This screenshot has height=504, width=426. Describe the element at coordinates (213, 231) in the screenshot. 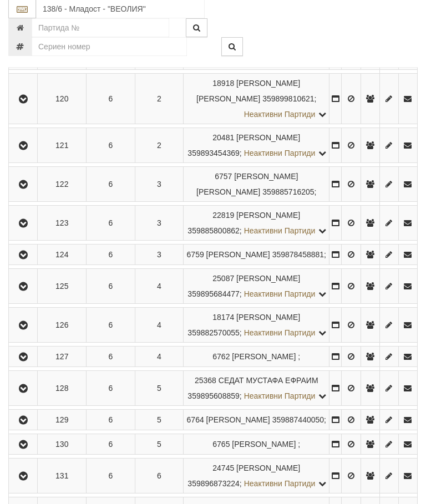

I see `span: 359885800862` at that location.